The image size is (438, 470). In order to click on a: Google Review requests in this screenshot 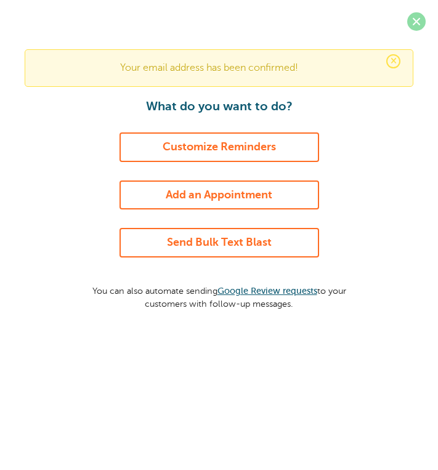, I will do `click(268, 291)`.